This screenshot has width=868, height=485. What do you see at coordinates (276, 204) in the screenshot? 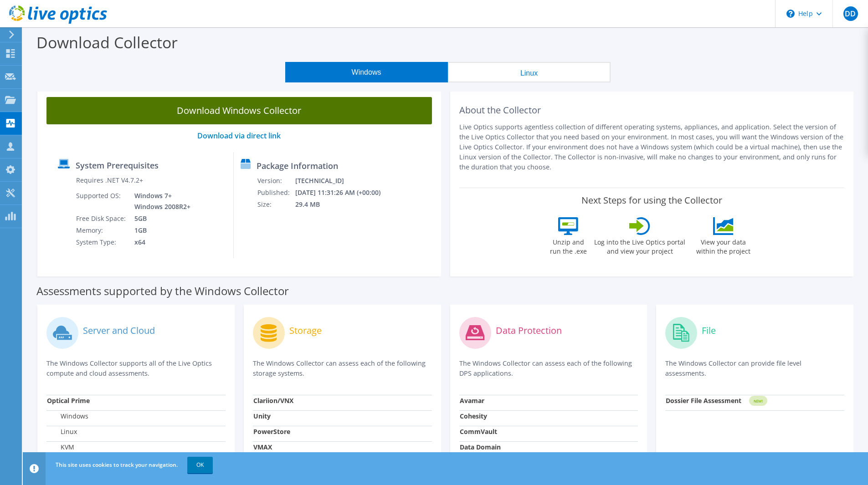
I see `td: Size:` at bounding box center [276, 204].